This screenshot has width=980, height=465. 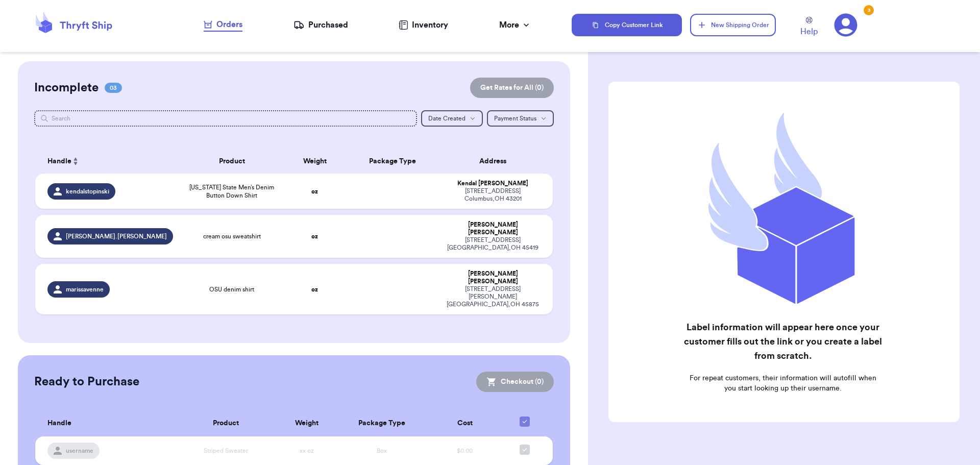 I want to click on div: More, so click(x=515, y=25).